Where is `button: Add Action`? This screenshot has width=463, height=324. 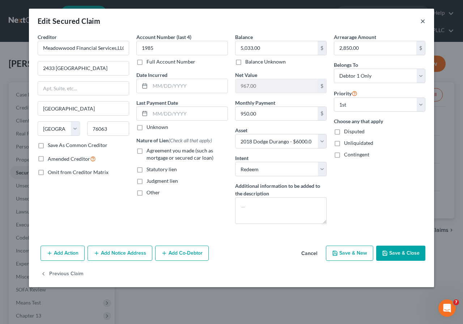
button: Add Action is located at coordinates (63, 253).